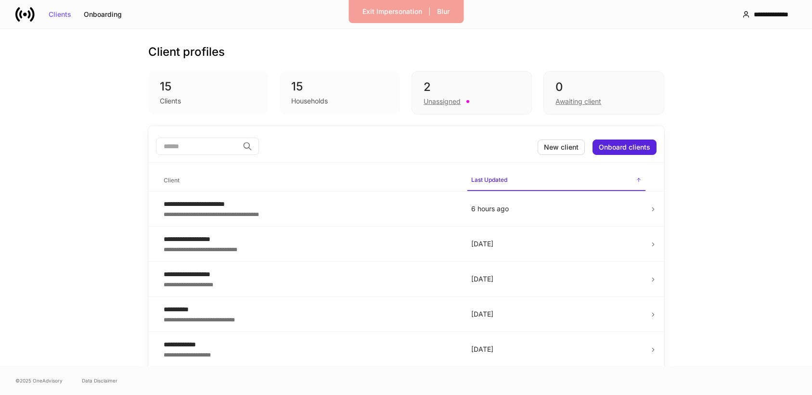  I want to click on div: Onboarding, so click(102, 14).